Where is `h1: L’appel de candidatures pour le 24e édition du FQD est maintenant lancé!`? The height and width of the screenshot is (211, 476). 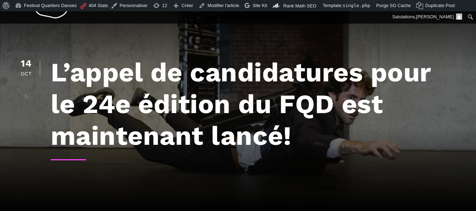
h1: L’appel de candidatures pour le 24e édition du FQD est maintenant lancé! is located at coordinates (254, 104).